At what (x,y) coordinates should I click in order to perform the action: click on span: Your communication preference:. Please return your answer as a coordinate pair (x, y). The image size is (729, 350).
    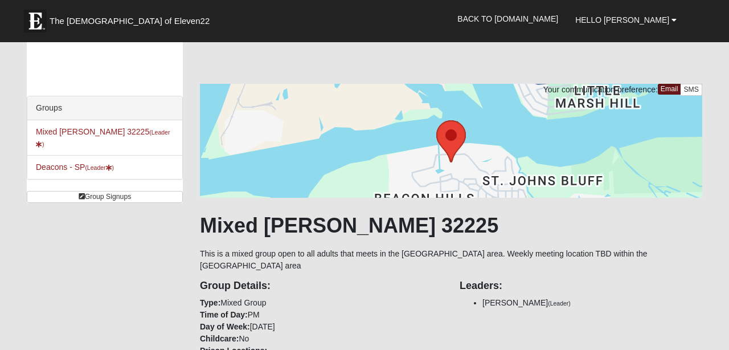
    Looking at the image, I should click on (600, 89).